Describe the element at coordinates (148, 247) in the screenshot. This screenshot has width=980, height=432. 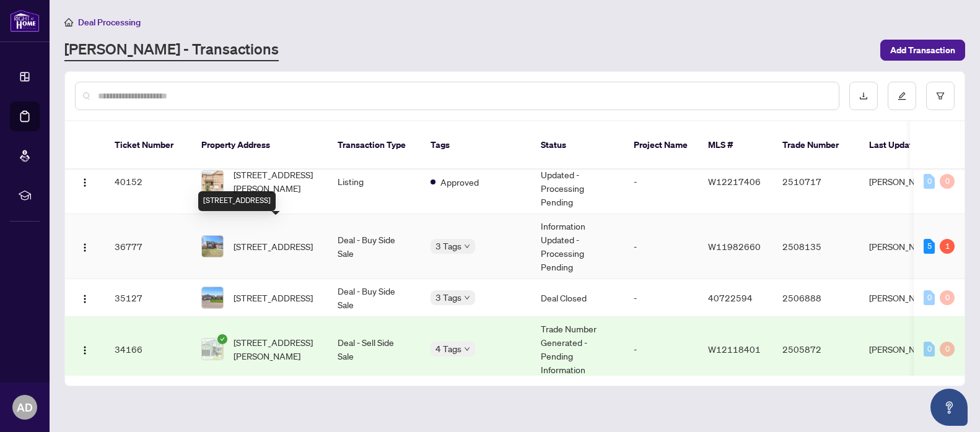
I see `td: 36777` at that location.